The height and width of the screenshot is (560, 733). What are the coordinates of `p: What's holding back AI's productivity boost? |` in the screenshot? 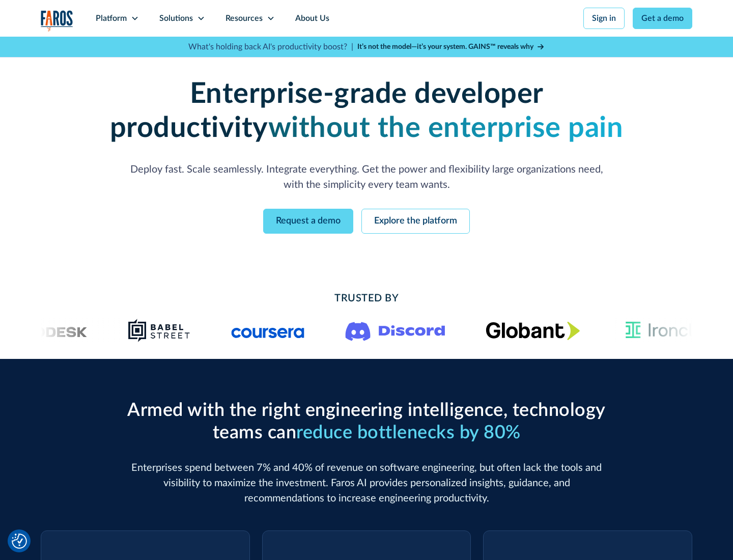 It's located at (271, 47).